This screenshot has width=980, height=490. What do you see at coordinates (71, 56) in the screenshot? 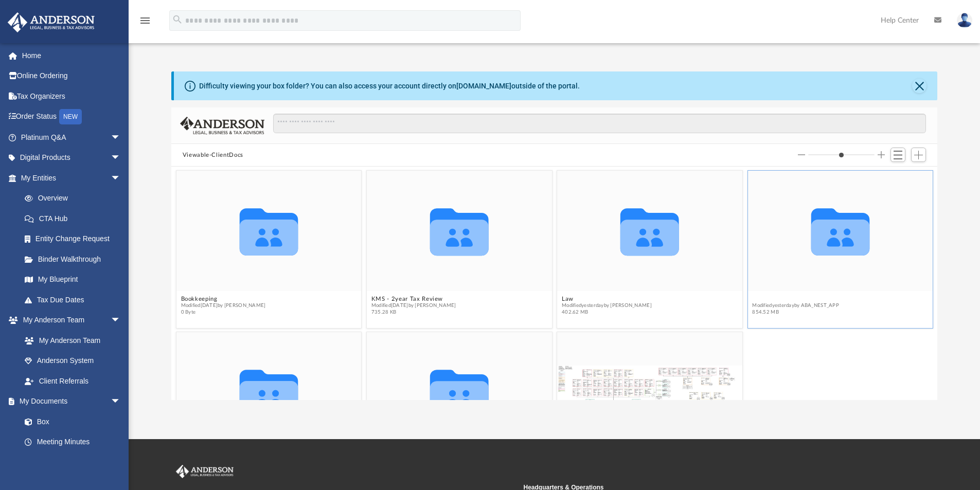
I see `a: Home` at bounding box center [71, 56].